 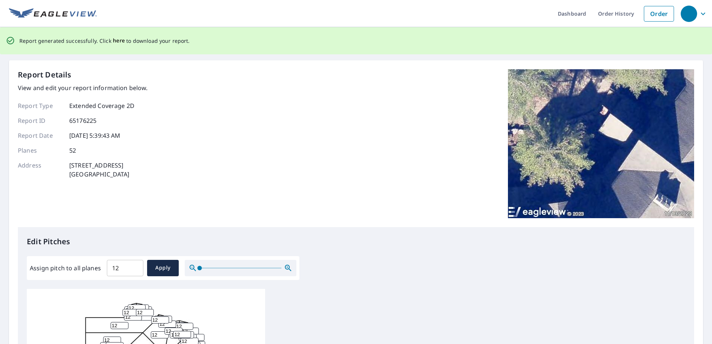 What do you see at coordinates (40, 170) in the screenshot?
I see `p: Address` at bounding box center [40, 170].